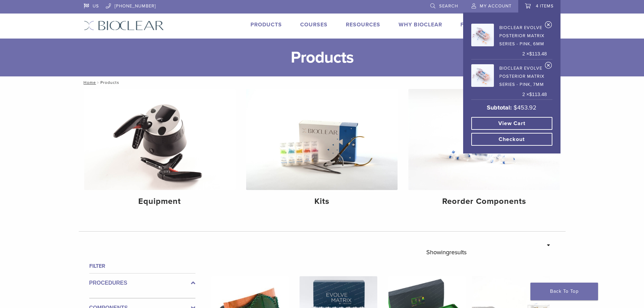  What do you see at coordinates (322, 82) in the screenshot?
I see `nav: Products` at bounding box center [322, 82].